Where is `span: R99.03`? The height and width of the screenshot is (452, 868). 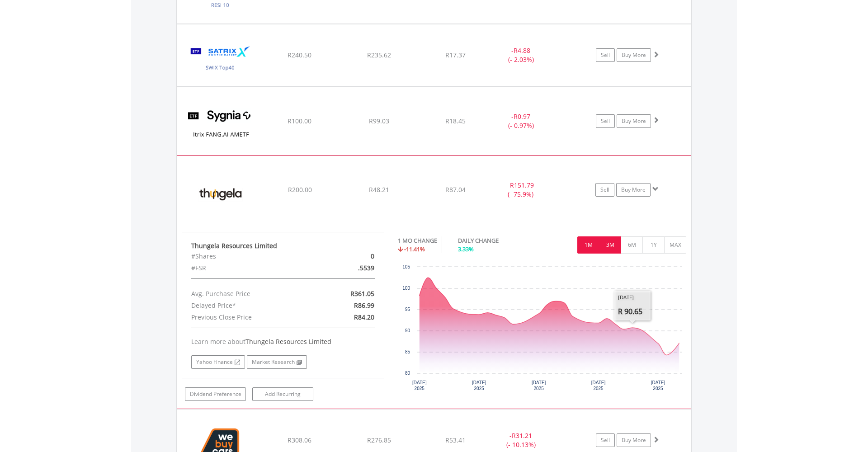 span: R99.03 is located at coordinates (379, 121).